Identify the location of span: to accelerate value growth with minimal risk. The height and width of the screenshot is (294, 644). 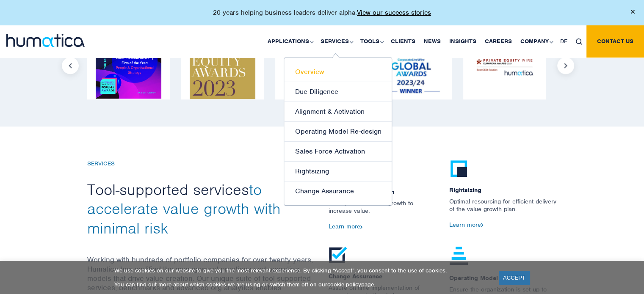
(184, 208).